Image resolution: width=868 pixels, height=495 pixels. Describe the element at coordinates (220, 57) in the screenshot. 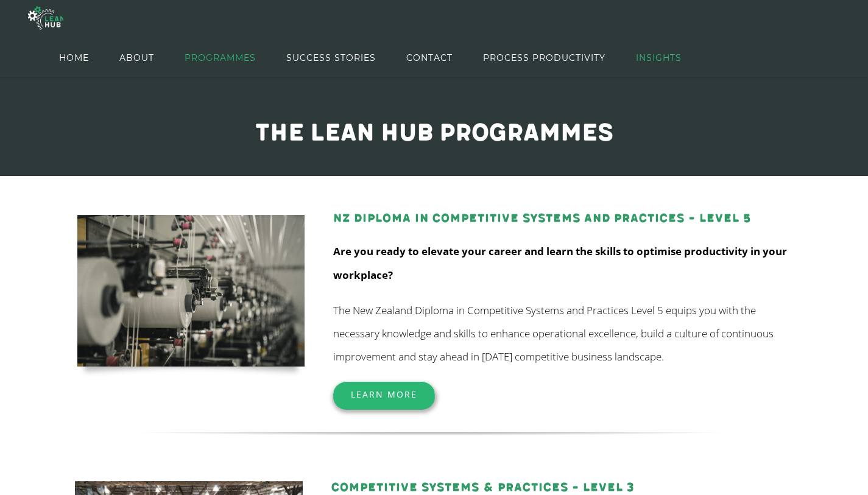

I see `a: PROGRAMMES` at that location.